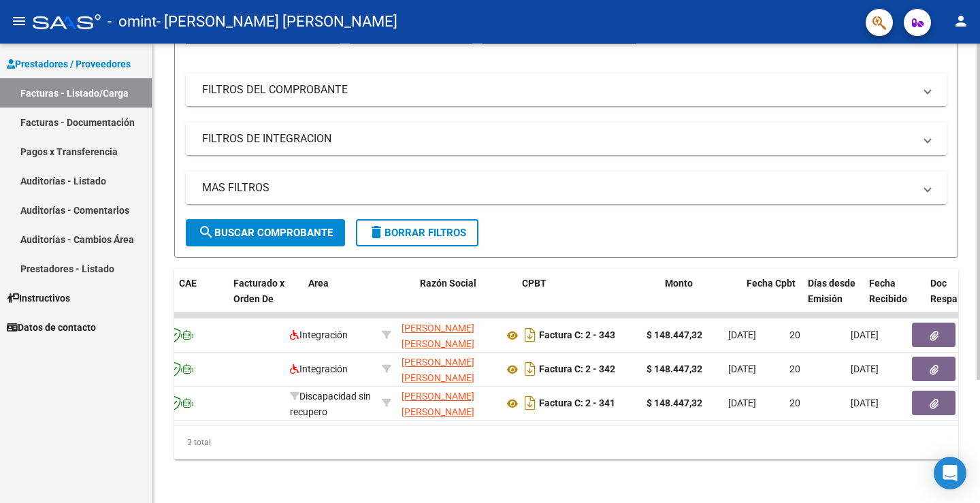  Describe the element at coordinates (961, 21) in the screenshot. I see `mat-icon: person` at that location.